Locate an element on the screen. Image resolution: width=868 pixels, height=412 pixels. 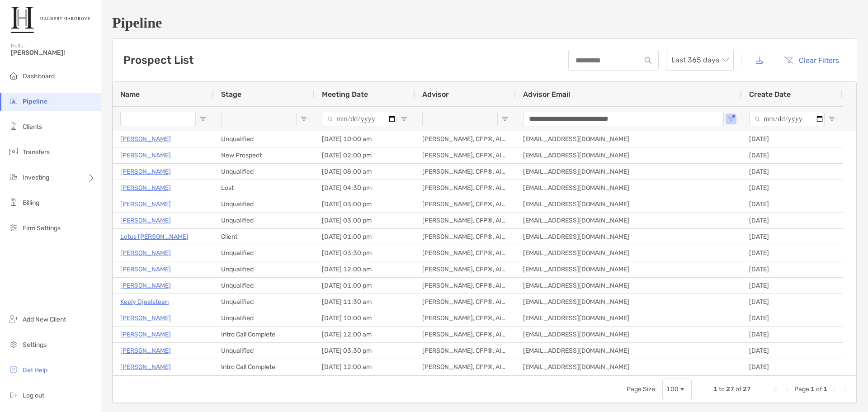
span: 1 is located at coordinates (715, 389).